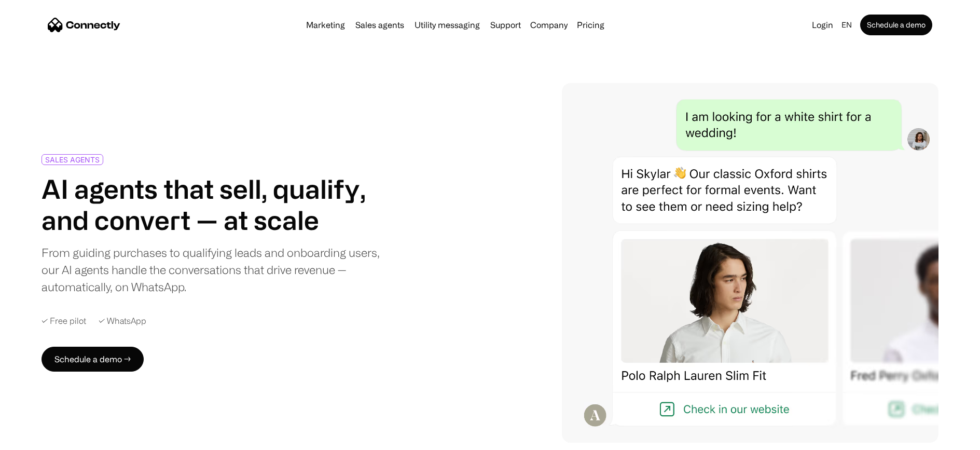 This screenshot has height=450, width=980. What do you see at coordinates (212, 269) in the screenshot?
I see `div: From guiding purchases to qualifying leads and onboarding users, our AI agents handle the convers...` at bounding box center [212, 269].